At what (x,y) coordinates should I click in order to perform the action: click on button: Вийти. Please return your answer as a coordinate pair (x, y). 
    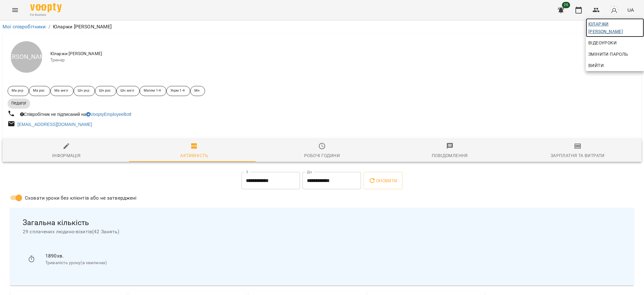
    Looking at the image, I should click on (615, 65).